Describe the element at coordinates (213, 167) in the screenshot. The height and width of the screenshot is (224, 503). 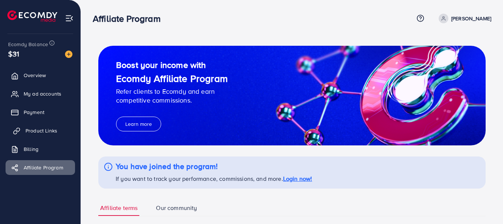
I see `h4: You have joined the program!` at that location.